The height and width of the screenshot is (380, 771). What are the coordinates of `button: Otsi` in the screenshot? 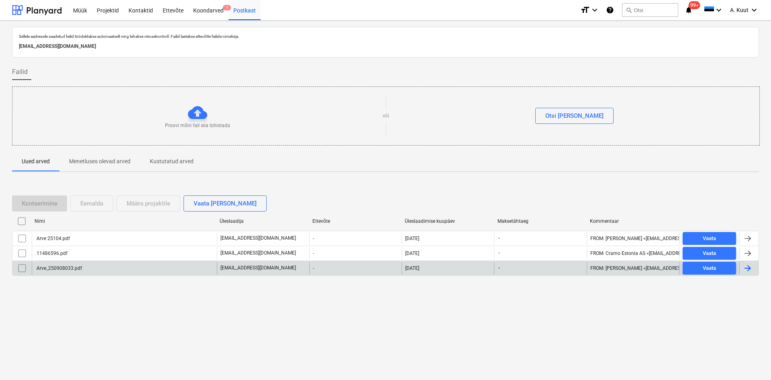 It's located at (650, 10).